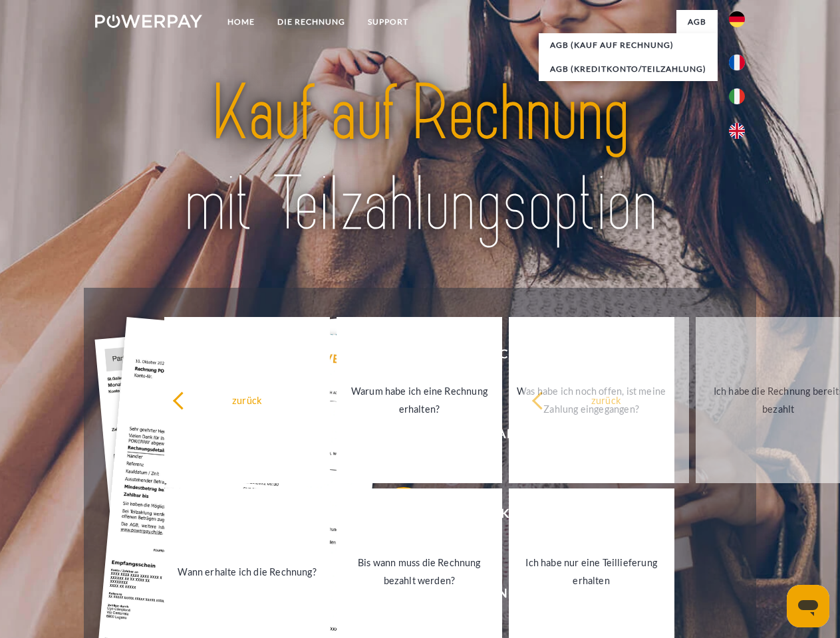 This screenshot has width=840, height=638. I want to click on a: SUPPORT, so click(388, 22).